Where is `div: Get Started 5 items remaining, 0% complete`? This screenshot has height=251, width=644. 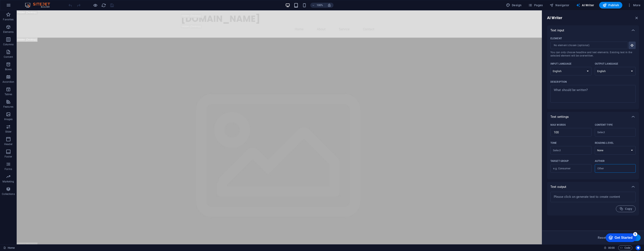
div: Get Started 5 items remaining, 0% complete is located at coordinates (19, 7).